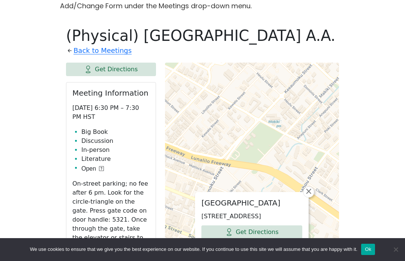 The image size is (405, 261). I want to click on li: Big Book, so click(116, 132).